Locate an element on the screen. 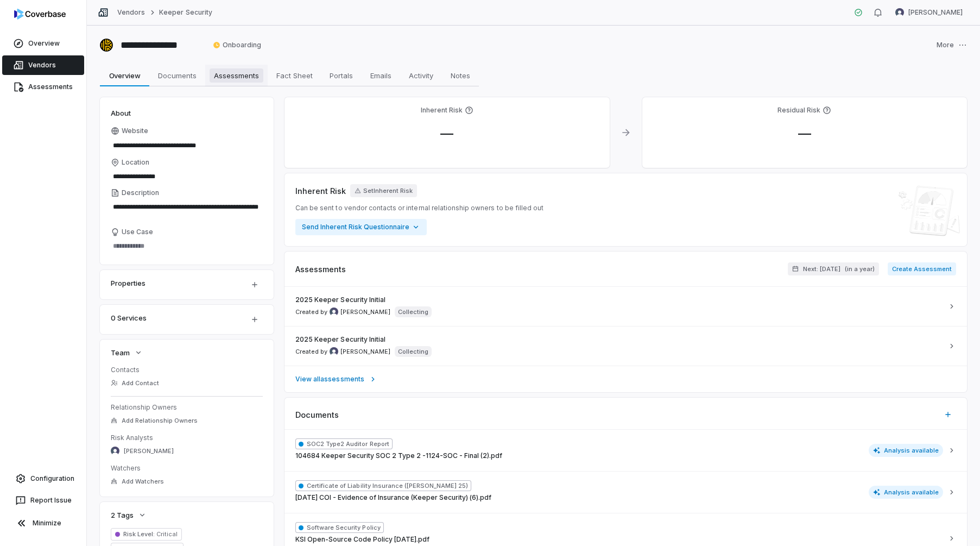 The image size is (980, 546). span: Description is located at coordinates (140, 193).